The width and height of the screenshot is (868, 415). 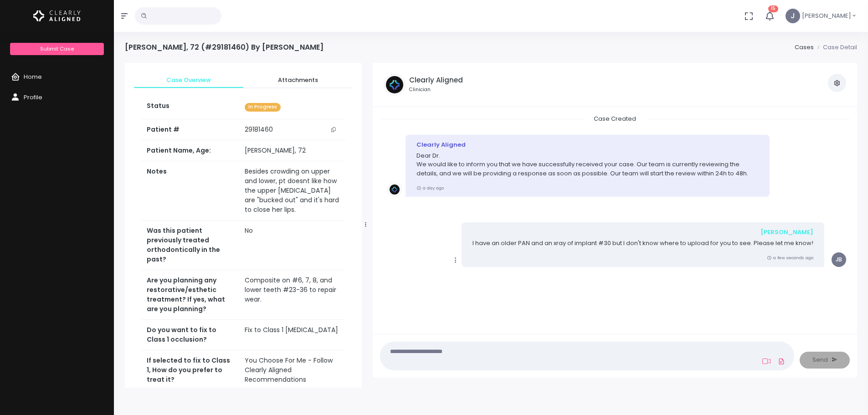 I want to click on th: Patient #, so click(x=190, y=129).